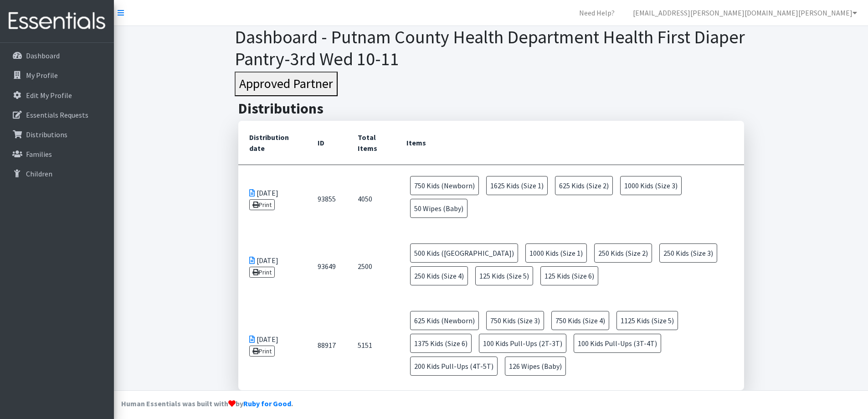  What do you see at coordinates (267, 403) in the screenshot?
I see `a: Ruby for Good` at bounding box center [267, 403].